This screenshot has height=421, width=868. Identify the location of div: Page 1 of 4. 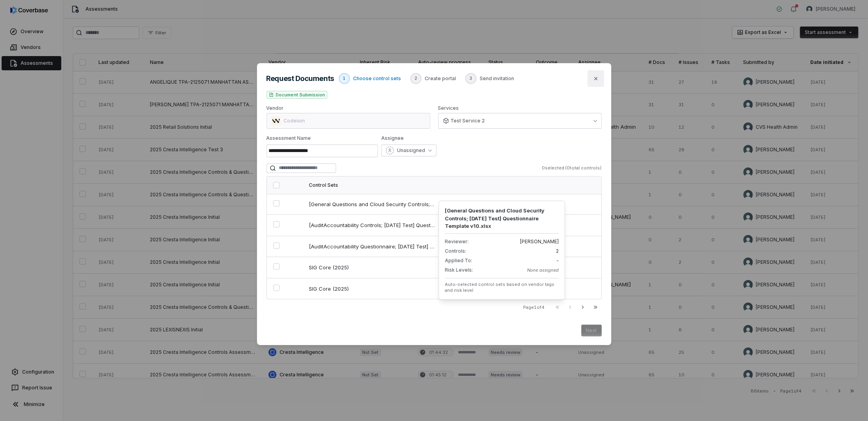
(534, 308).